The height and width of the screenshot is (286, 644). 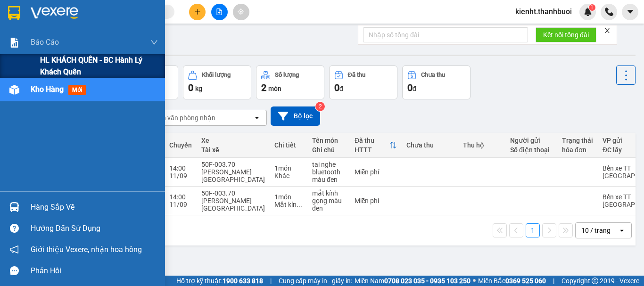 What do you see at coordinates (631, 12) in the screenshot?
I see `span: caret-down` at bounding box center [631, 12].